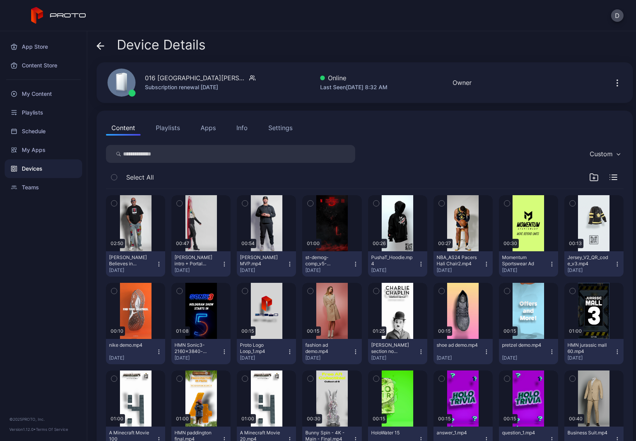 This screenshot has height=441, width=636. I want to click on a: Schedule, so click(43, 131).